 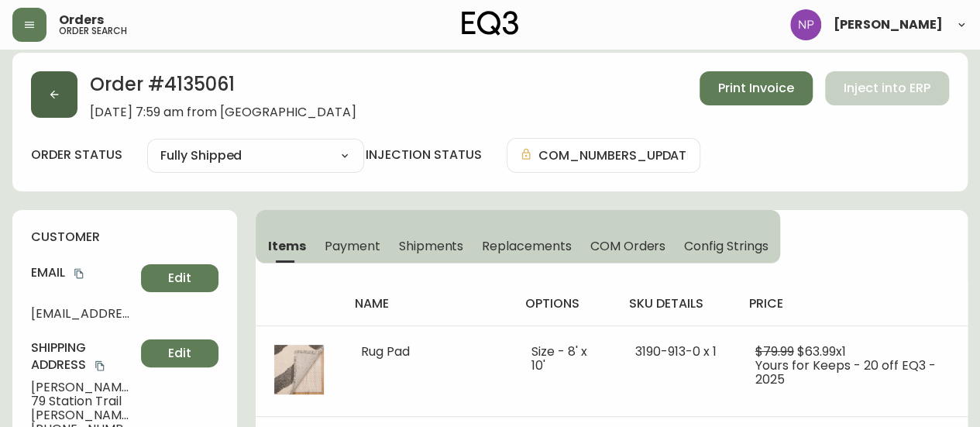 I want to click on span: Replacements, so click(x=526, y=246).